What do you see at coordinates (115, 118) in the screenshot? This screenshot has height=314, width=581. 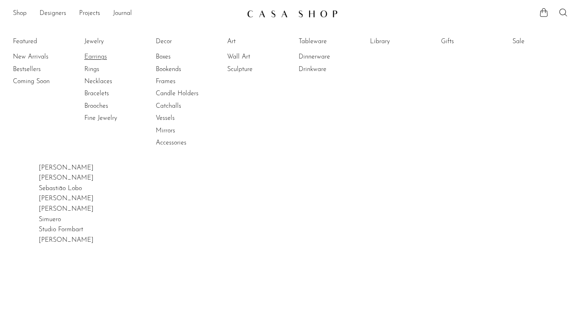 I see `a: Fine Jewelry` at bounding box center [115, 118].